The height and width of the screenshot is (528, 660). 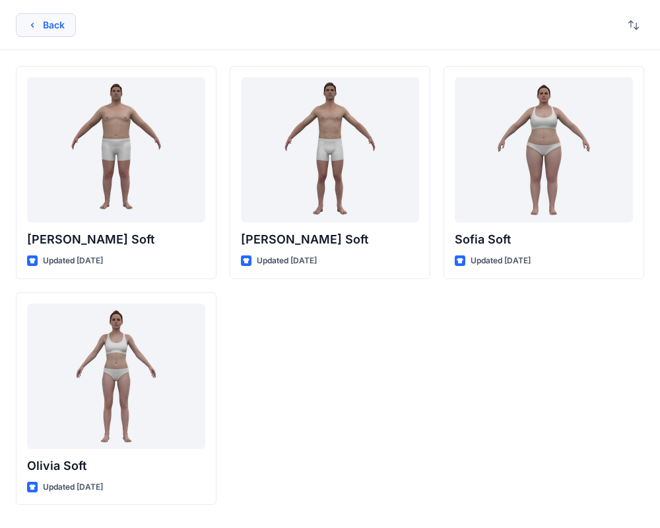 I want to click on p: Sofia Soft, so click(x=544, y=240).